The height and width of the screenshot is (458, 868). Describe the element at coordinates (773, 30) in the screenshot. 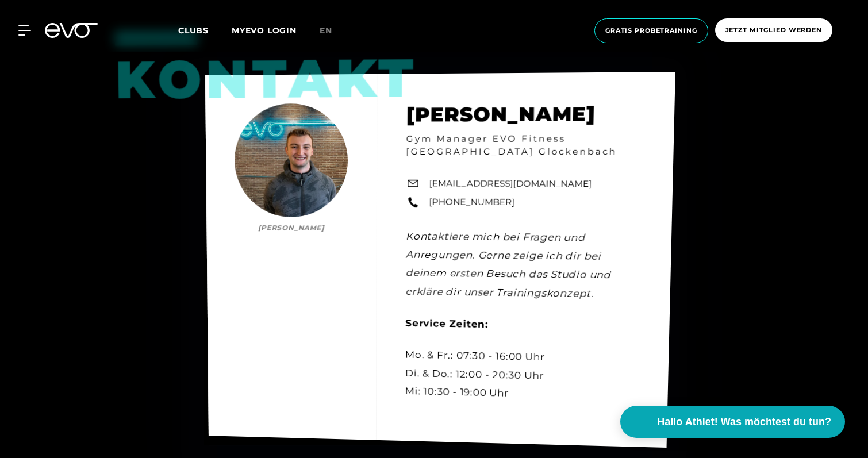

I see `span: Jetzt Mitglied werden` at that location.